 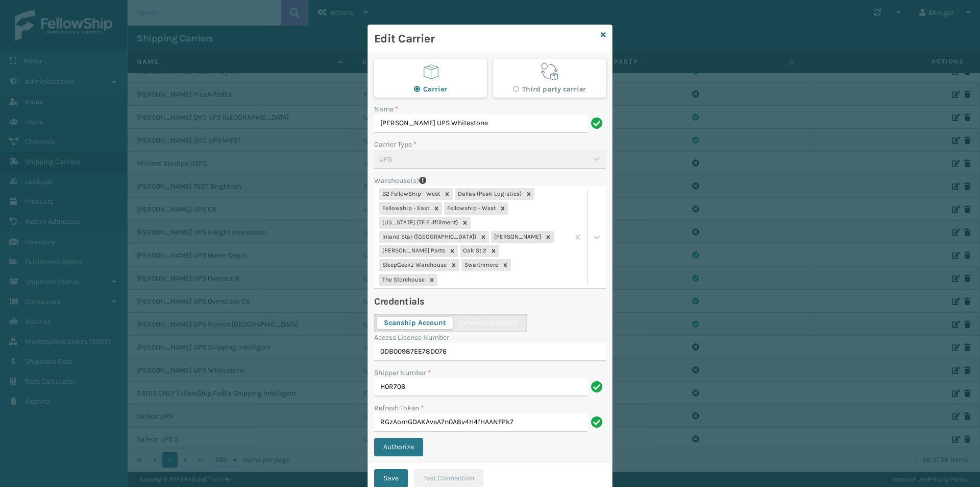 I want to click on div: Fellowship - East, so click(x=405, y=208).